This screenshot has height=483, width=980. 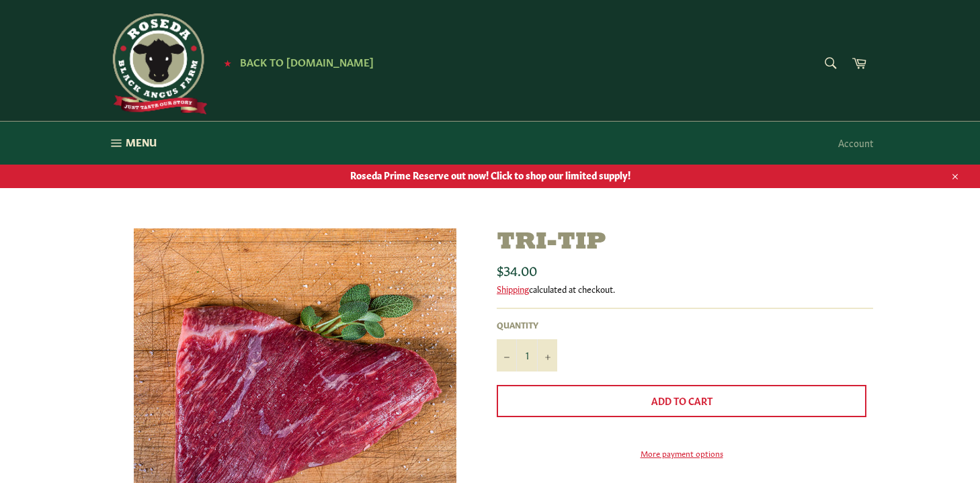 I want to click on a: Account, so click(x=855, y=143).